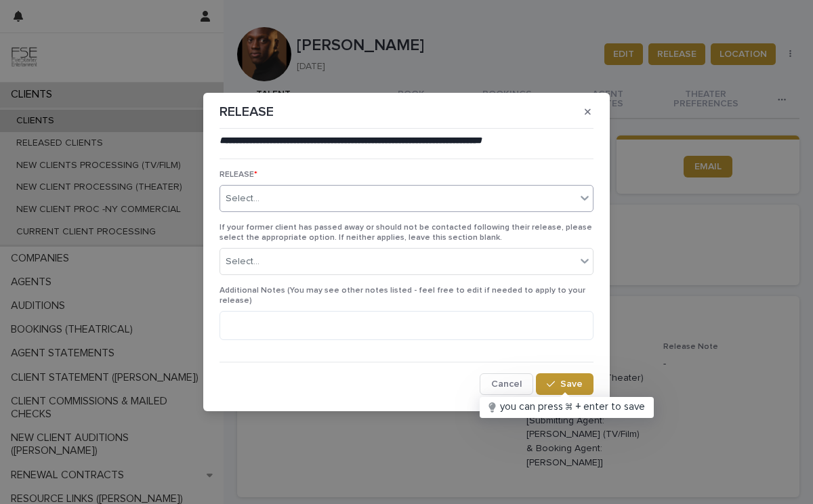 Image resolution: width=813 pixels, height=504 pixels. I want to click on span: Cancel, so click(507, 384).